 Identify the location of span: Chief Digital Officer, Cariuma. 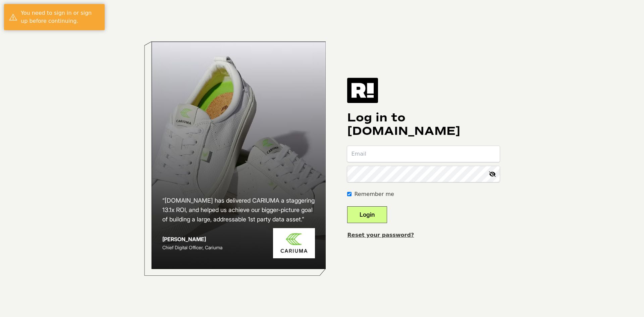
(192, 247).